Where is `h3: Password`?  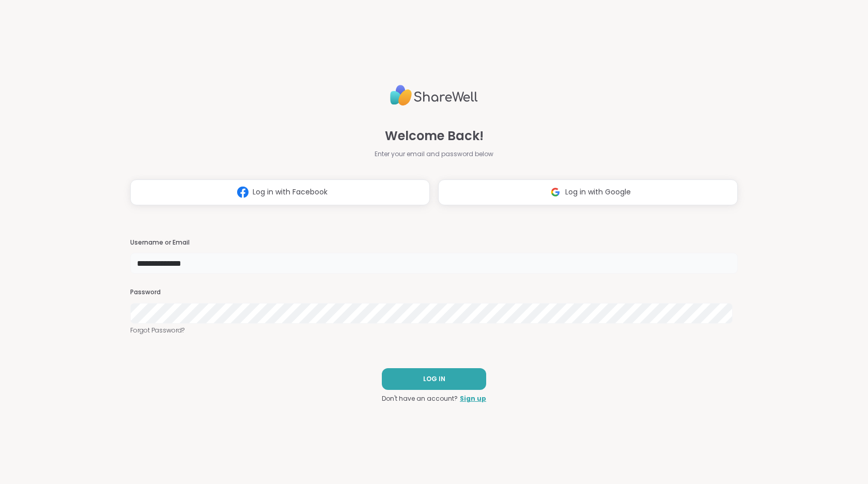 h3: Password is located at coordinates (434, 292).